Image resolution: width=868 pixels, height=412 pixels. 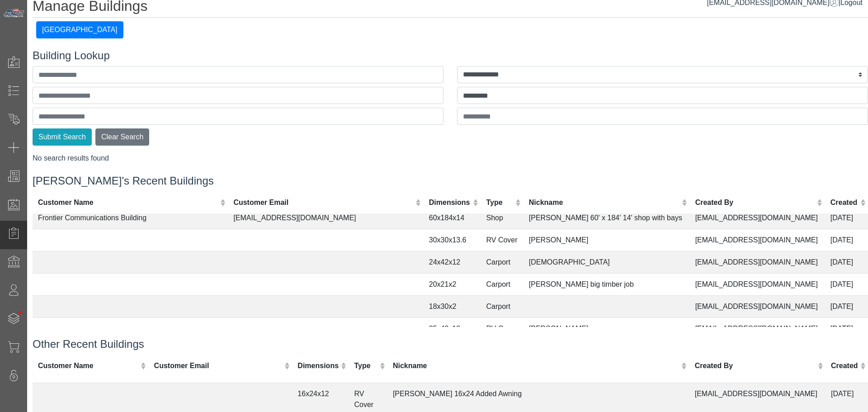 What do you see at coordinates (130, 217) in the screenshot?
I see `td: Frontier Communications Building` at bounding box center [130, 217].